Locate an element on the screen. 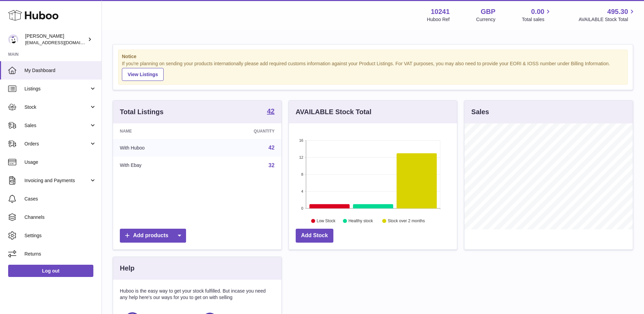 This screenshot has width=644, height=314. text: 12 is located at coordinates (301, 157).